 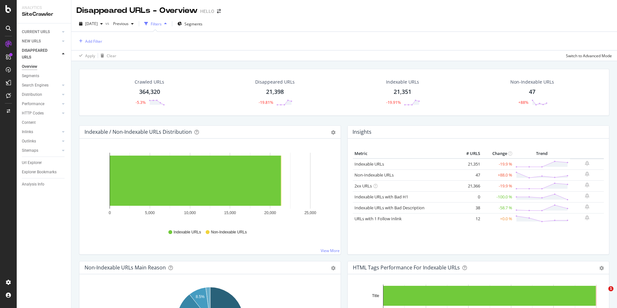 I want to click on div: NEW URLS, so click(x=31, y=41).